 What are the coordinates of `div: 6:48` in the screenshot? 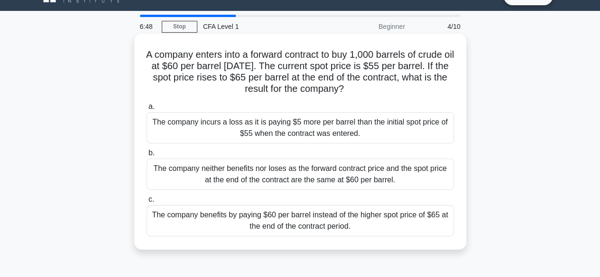 It's located at (148, 27).